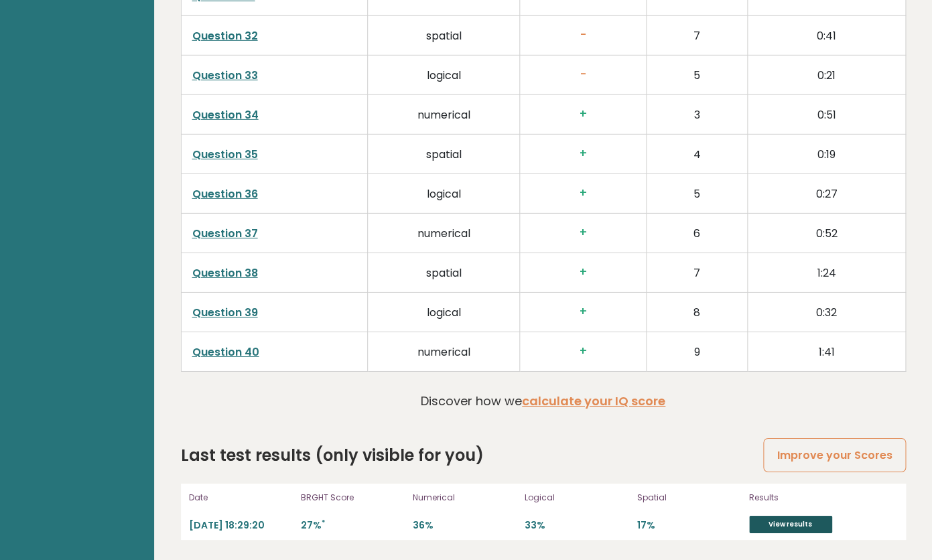  I want to click on td: 0:19, so click(826, 154).